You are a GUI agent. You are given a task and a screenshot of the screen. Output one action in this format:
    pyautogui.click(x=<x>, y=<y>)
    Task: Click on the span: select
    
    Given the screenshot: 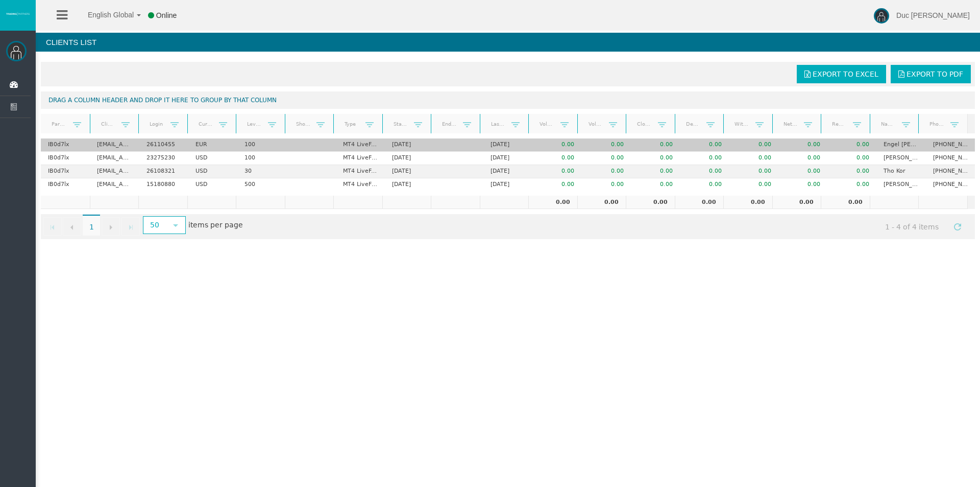 What is the action you would take?
    pyautogui.click(x=175, y=225)
    